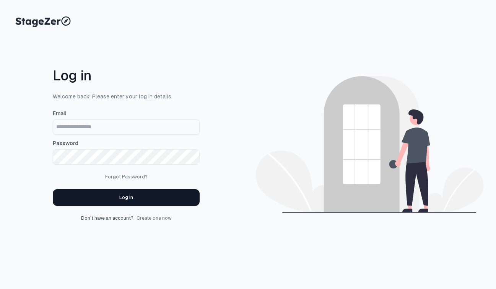 The width and height of the screenshot is (496, 289). I want to click on img: thought process, so click(370, 144).